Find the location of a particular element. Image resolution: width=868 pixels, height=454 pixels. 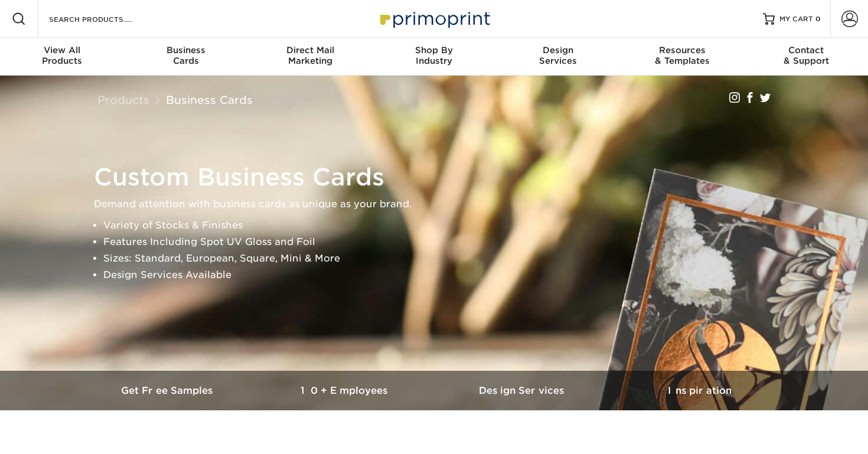

img: Primoprint is located at coordinates (434, 18).